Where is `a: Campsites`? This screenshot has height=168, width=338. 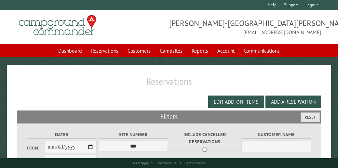 a: Campsites is located at coordinates (171, 51).